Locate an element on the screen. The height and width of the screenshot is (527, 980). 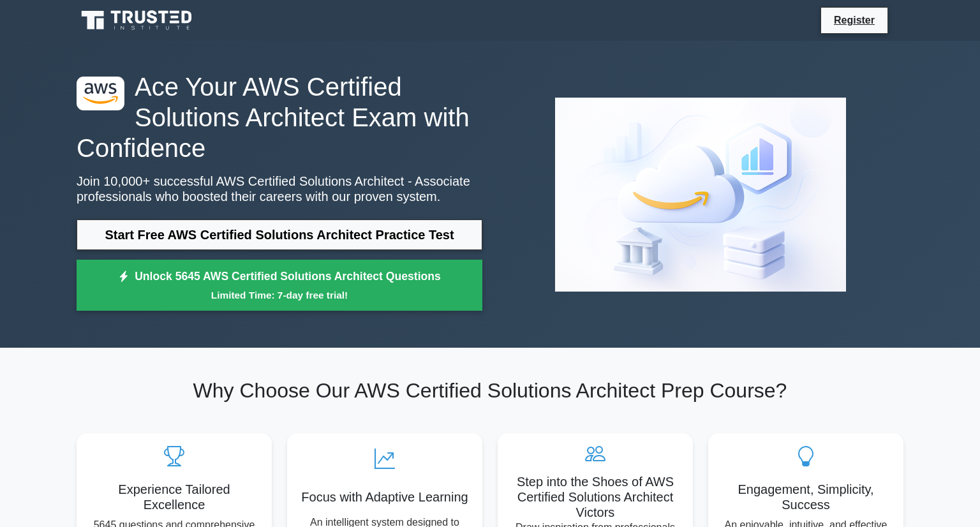
h5: Experience Tailored Excellence is located at coordinates (174, 497).